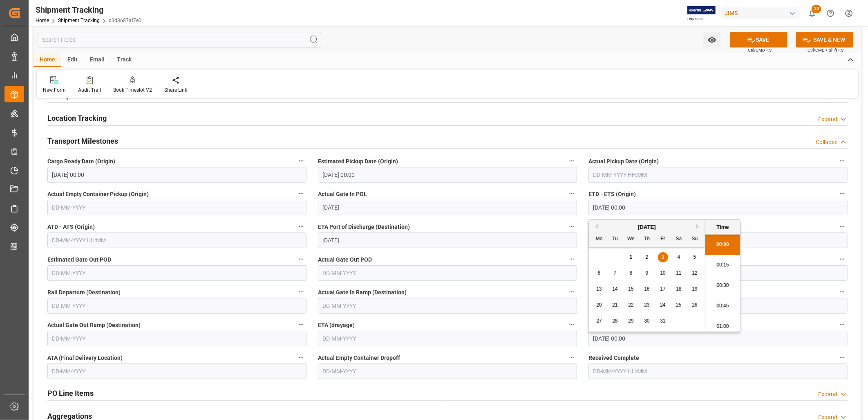 The height and width of the screenshot is (420, 868). What do you see at coordinates (302, 259) in the screenshot?
I see `button: Estimated Gate Out POD` at bounding box center [302, 259].